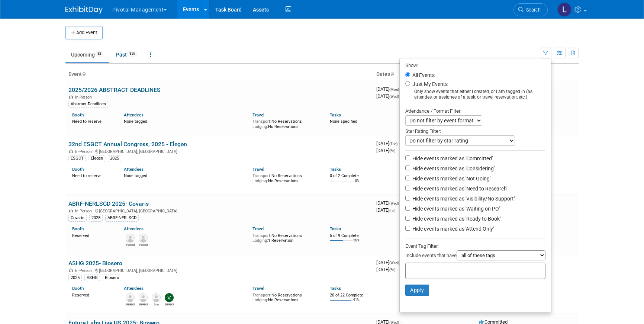 The width and height of the screenshot is (644, 324). What do you see at coordinates (259, 115) in the screenshot?
I see `a: Travel` at bounding box center [259, 115].